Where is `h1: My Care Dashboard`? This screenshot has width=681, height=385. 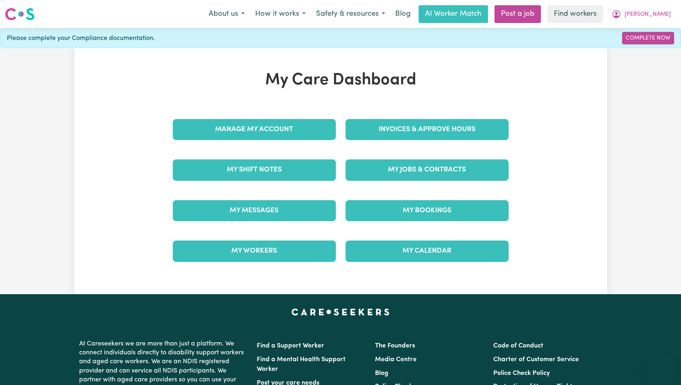
h1: My Care Dashboard is located at coordinates (341, 80).